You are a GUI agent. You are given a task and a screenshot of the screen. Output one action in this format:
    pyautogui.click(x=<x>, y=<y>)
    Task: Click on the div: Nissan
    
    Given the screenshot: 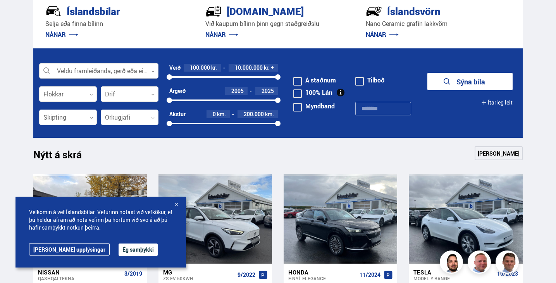 What is the action you would take?
    pyautogui.click(x=79, y=272)
    